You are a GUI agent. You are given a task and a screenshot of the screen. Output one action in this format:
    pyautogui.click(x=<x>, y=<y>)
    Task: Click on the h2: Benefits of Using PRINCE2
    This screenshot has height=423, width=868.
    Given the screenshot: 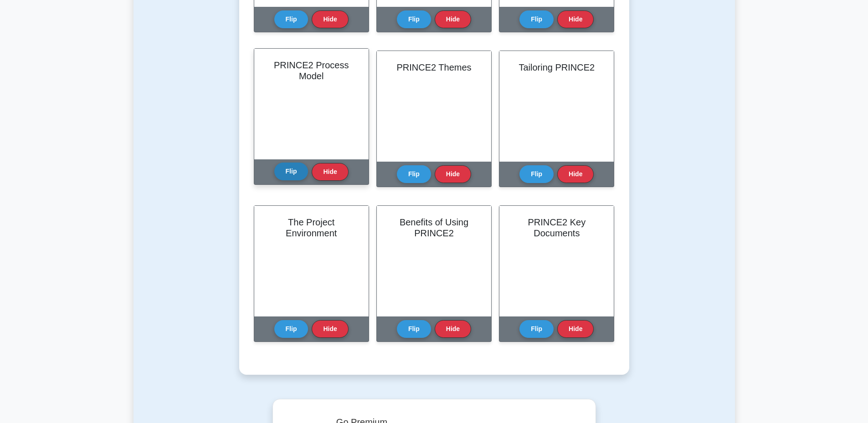 What is the action you would take?
    pyautogui.click(x=434, y=227)
    